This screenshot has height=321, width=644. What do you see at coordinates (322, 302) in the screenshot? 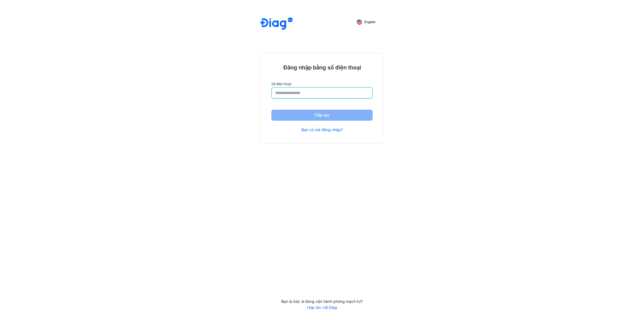
I see `div: Bạn là bác sĩ đang vận hành phòng mạch tư?` at bounding box center [322, 302].